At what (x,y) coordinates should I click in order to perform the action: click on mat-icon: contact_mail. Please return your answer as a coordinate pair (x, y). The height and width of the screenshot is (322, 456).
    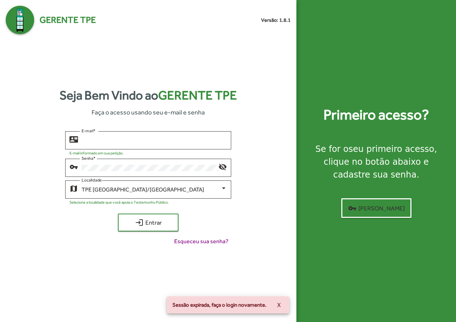
    Looking at the image, I should click on (74, 139).